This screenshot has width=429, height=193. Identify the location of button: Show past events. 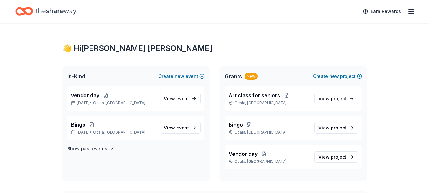
(91, 149).